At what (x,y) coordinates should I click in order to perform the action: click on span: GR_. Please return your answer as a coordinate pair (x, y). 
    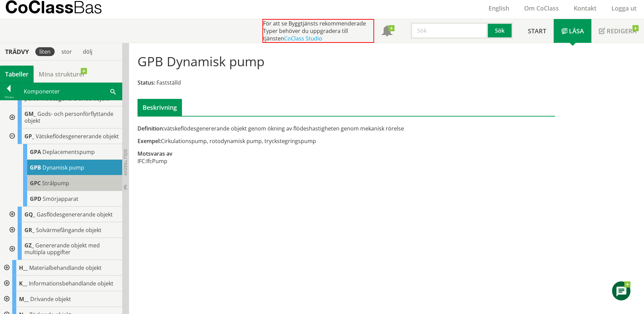
    Looking at the image, I should click on (29, 230).